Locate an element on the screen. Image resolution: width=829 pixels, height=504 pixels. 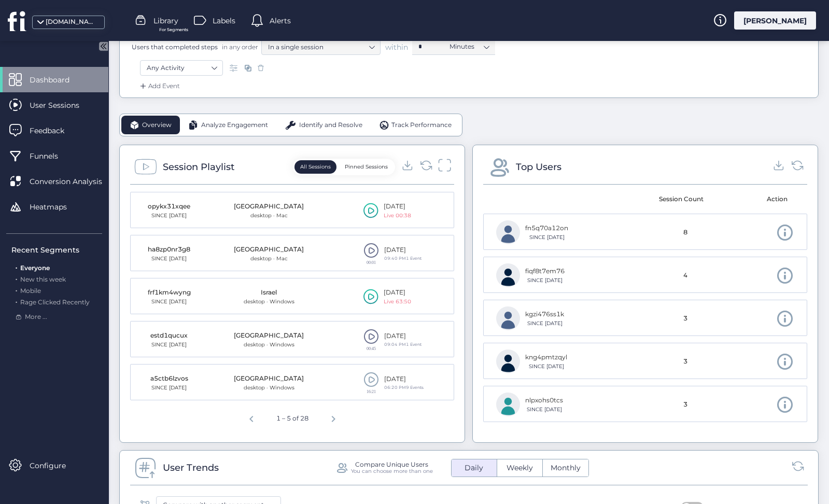
button: All Sessions is located at coordinates (316, 167).